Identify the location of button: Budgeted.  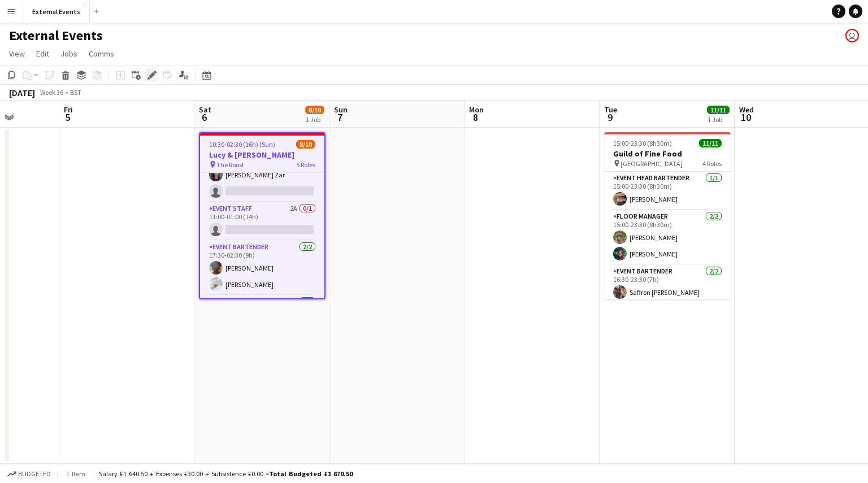
(29, 474).